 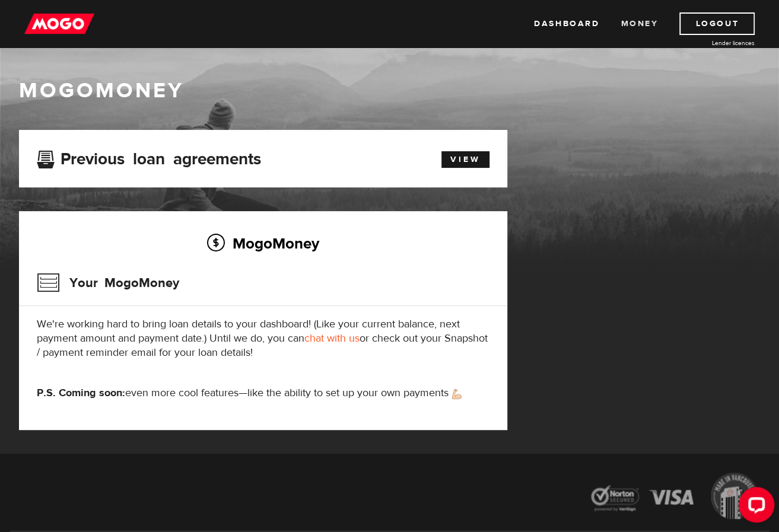 What do you see at coordinates (717, 24) in the screenshot?
I see `a: Logout` at bounding box center [717, 24].